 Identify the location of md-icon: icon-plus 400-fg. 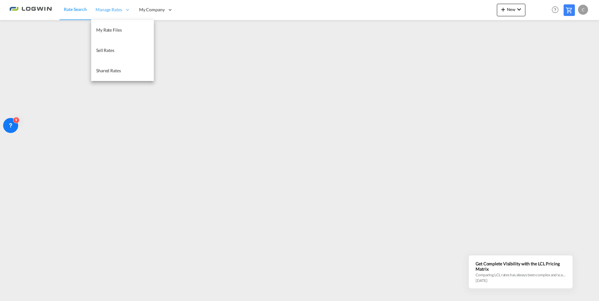
(503, 9).